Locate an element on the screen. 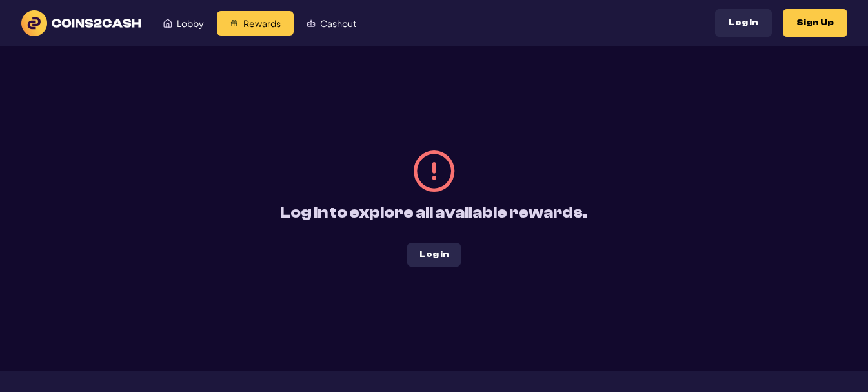 The image size is (868, 392). a: Lobby is located at coordinates (184, 23).